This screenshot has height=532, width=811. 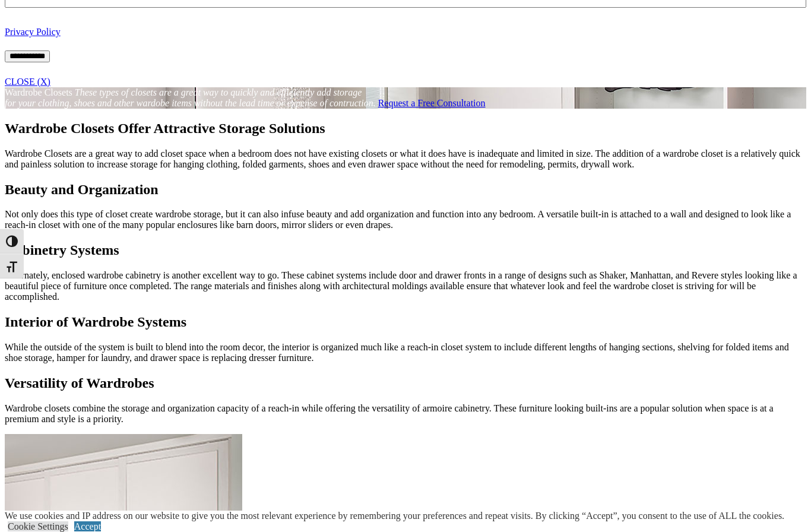 What do you see at coordinates (406, 250) in the screenshot?
I see `h2: Cabinetry Systems` at bounding box center [406, 250].